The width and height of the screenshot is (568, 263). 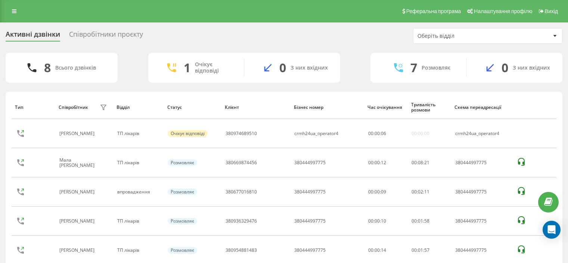 I want to click on div: Відділ, so click(x=138, y=107).